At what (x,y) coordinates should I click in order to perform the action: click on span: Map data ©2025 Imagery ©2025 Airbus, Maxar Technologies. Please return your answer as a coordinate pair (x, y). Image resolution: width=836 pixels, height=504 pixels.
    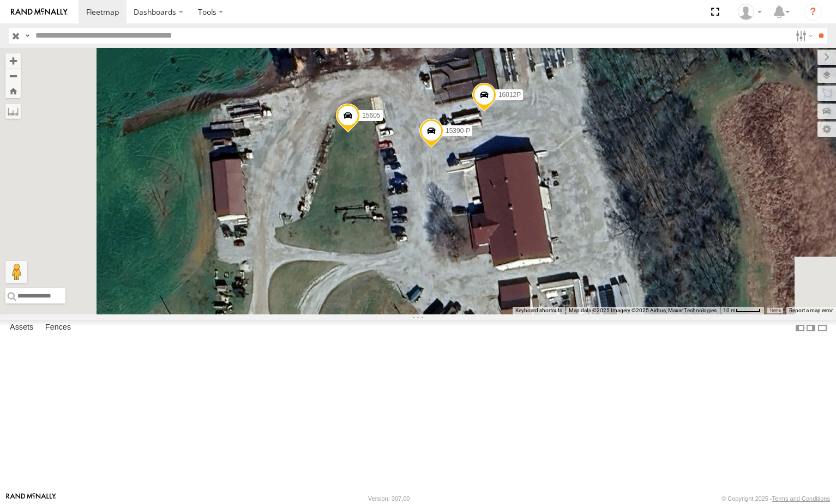
    Looking at the image, I should click on (643, 310).